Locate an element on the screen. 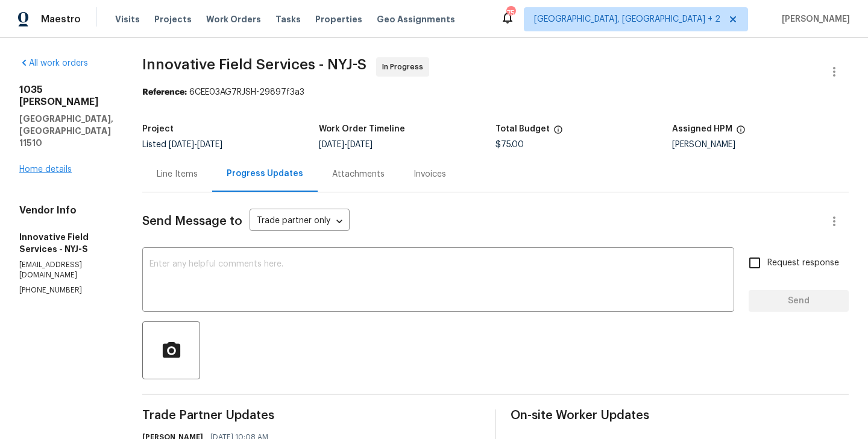 The height and width of the screenshot is (439, 868). span: $75.00 is located at coordinates (509, 145).